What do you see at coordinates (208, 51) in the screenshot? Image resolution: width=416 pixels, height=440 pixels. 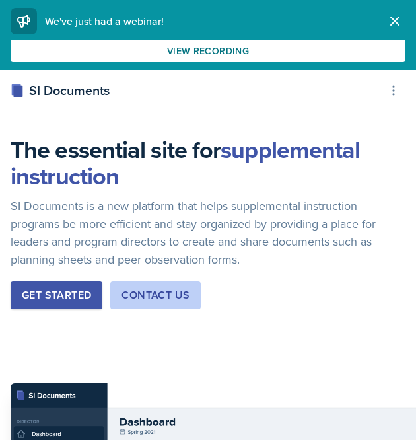 I see `div: View Recording` at bounding box center [208, 51].